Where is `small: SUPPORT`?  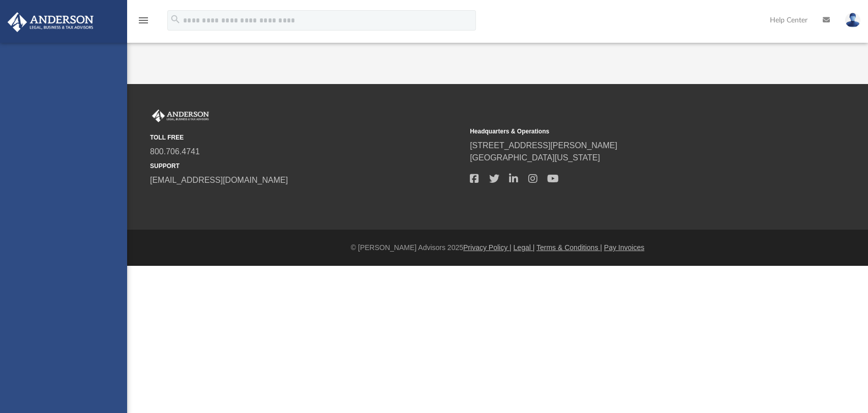 small: SUPPORT is located at coordinates (306, 166).